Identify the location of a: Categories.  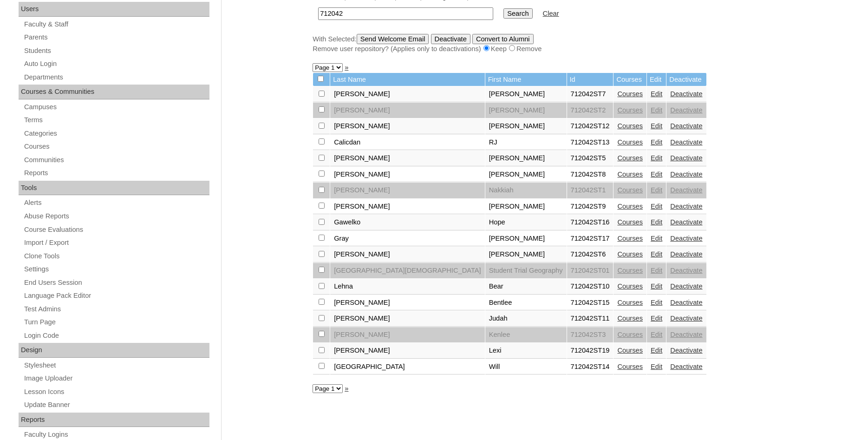
(116, 133).